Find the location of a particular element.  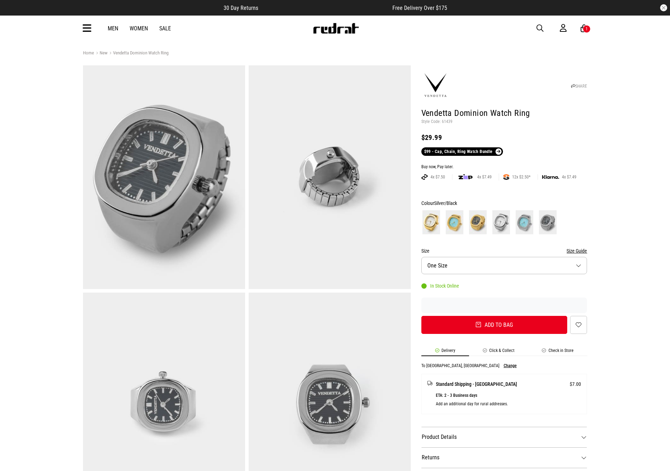

button: Change is located at coordinates (510, 366).